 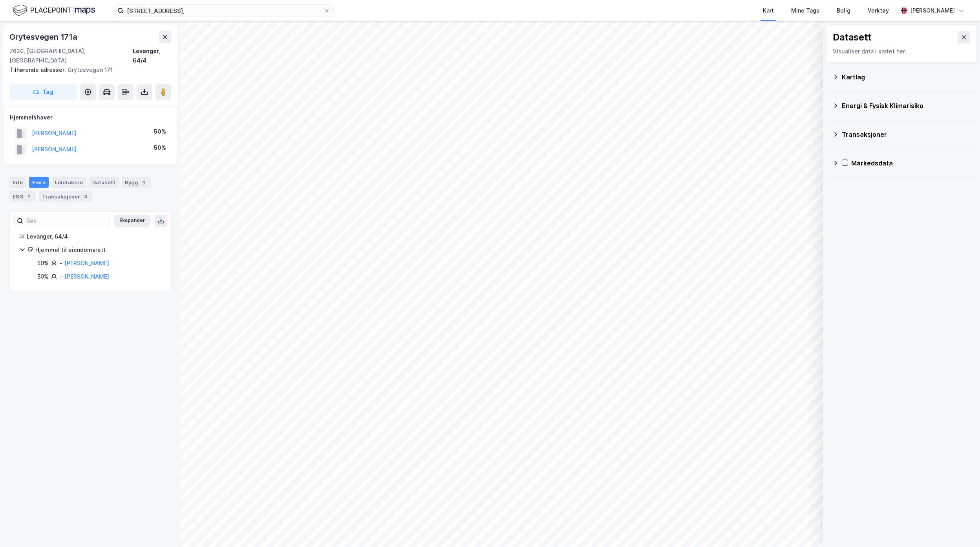 What do you see at coordinates (144, 182) in the screenshot?
I see `div: 4` at bounding box center [144, 182].